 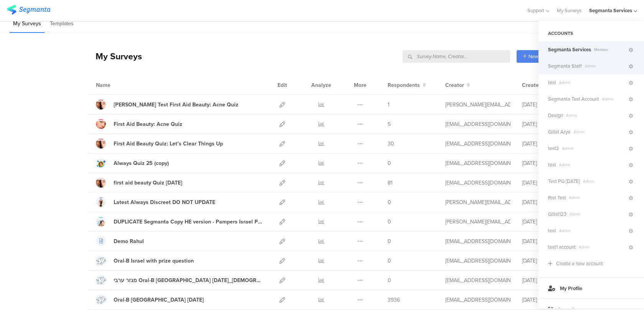 What do you see at coordinates (389, 183) in the screenshot?
I see `span: 81` at bounding box center [389, 183].